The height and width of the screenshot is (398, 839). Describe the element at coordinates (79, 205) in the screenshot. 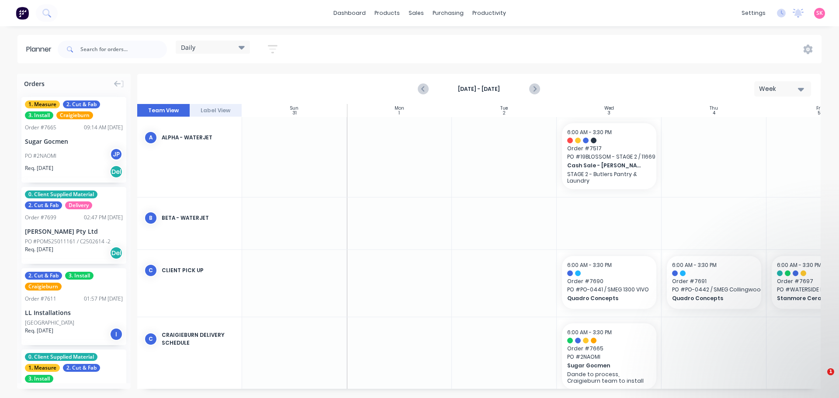

I see `span: Delivery` at that location.